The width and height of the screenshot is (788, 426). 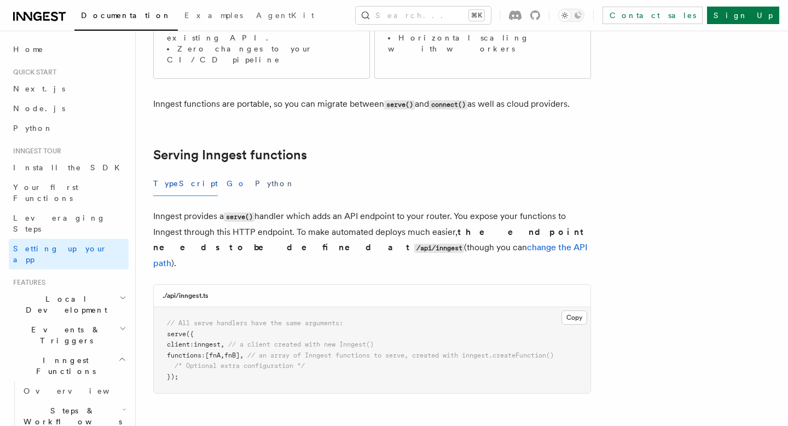 What do you see at coordinates (232, 355) in the screenshot?
I see `span: fnB]` at bounding box center [232, 355].